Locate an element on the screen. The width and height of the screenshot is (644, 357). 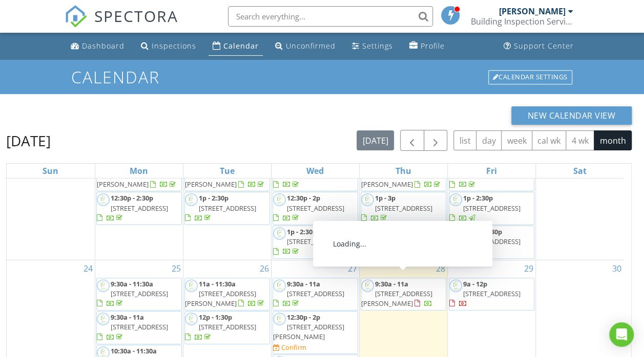
span: 2:30p - 4:30p is located at coordinates (482, 232).